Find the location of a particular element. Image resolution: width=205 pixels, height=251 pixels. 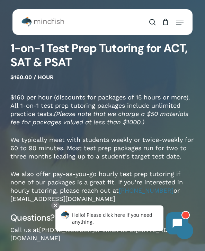

header: Main Menu is located at coordinates (102, 22).